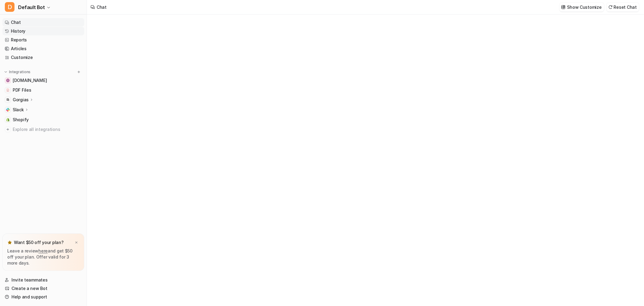  I want to click on span: Shopify, so click(21, 120).